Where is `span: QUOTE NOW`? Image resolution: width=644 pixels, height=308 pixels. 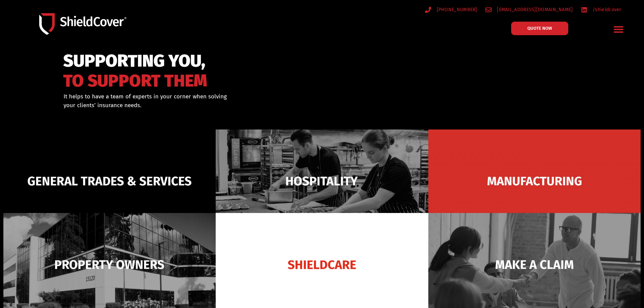
span: QUOTE NOW is located at coordinates (539, 28).